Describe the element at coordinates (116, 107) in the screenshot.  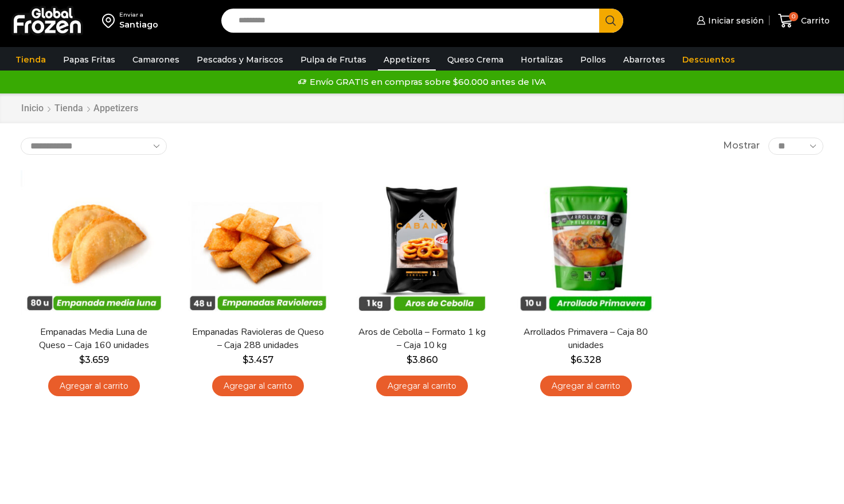
I see `h1: Appetizers` at that location.